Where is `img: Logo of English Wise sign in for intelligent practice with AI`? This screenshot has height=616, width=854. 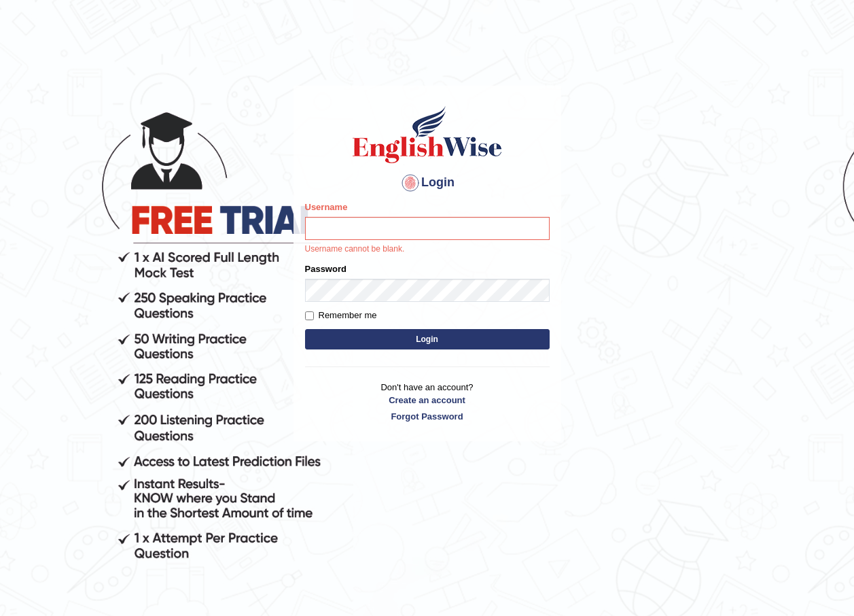 img: Logo of English Wise sign in for intelligent practice with AI is located at coordinates (428, 135).